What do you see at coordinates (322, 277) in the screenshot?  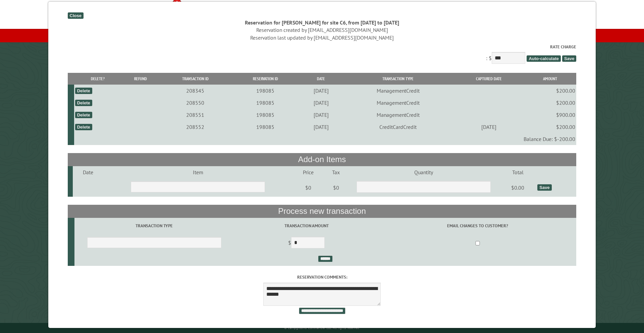 I see `label: Reservation comments:` at bounding box center [322, 277].